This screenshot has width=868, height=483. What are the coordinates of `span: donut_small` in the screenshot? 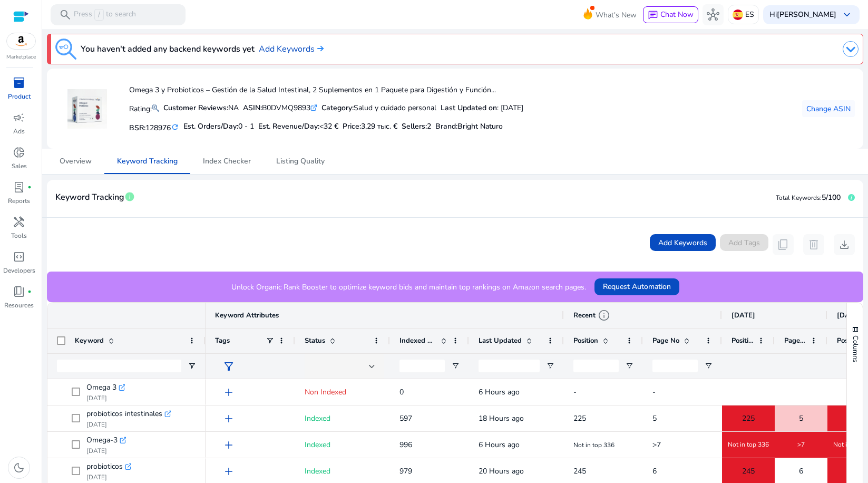 It's located at (19, 152).